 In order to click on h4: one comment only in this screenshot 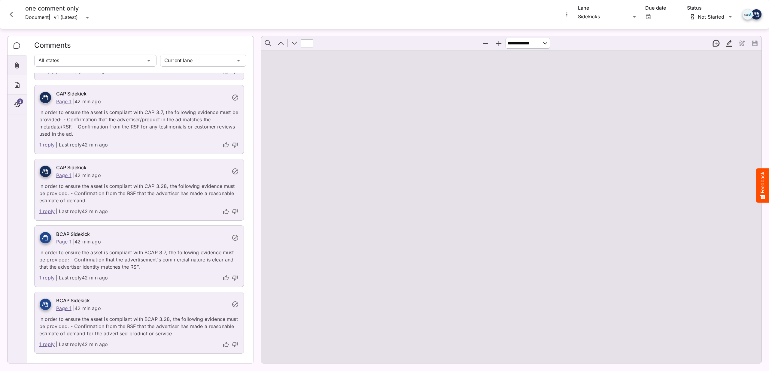, I will do `click(58, 8)`.